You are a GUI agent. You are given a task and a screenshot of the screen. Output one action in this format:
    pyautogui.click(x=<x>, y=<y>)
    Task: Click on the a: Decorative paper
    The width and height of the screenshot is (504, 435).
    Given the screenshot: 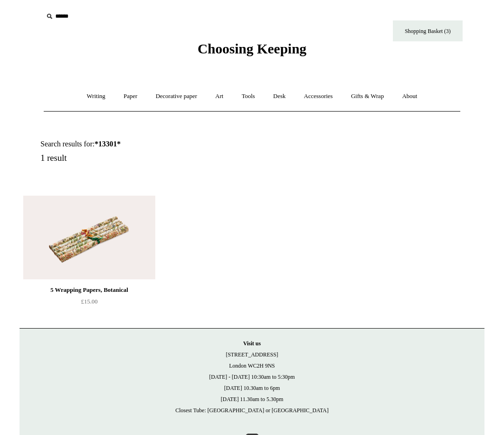 What is the action you would take?
    pyautogui.click(x=176, y=96)
    